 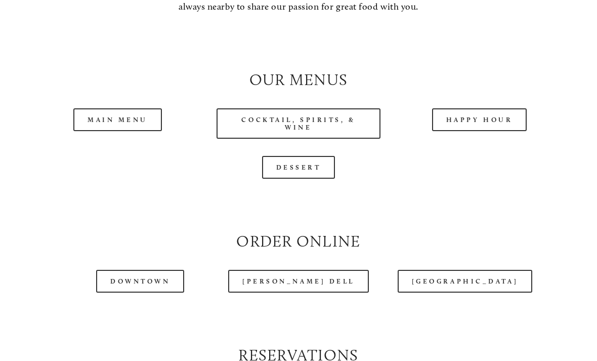 What do you see at coordinates (140, 281) in the screenshot?
I see `a: Downtown` at bounding box center [140, 281].